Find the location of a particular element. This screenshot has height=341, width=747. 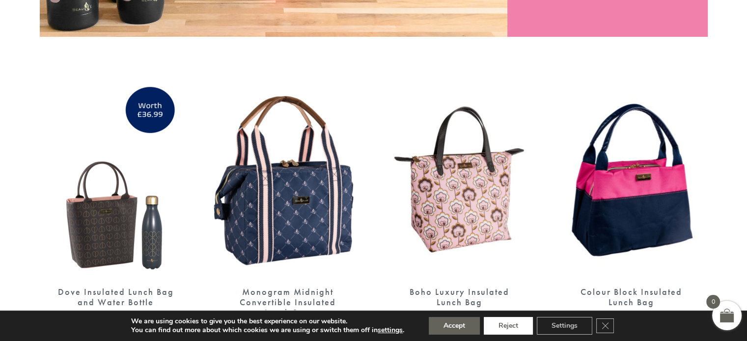

a: Colour Block Insulated Lunch Bag Colour Block Insulated Lunch Bag £19.99 is located at coordinates (632, 204).